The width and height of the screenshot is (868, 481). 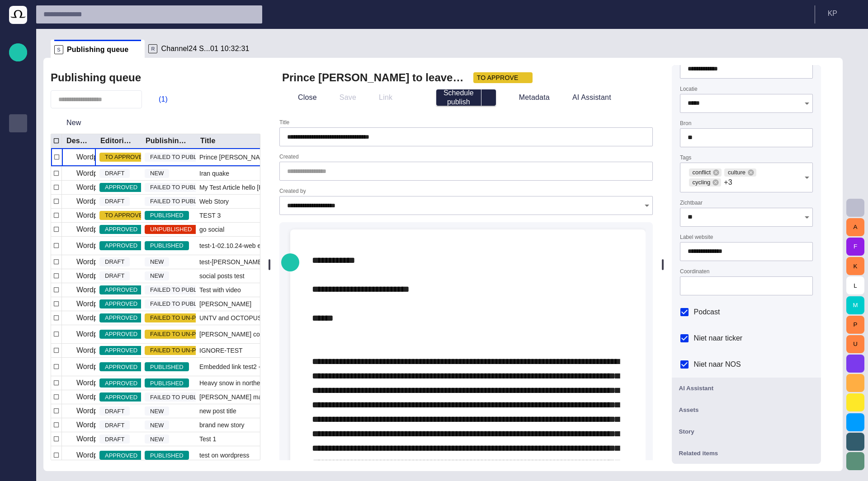 What do you see at coordinates (18, 303) in the screenshot?
I see `p: AI Assistant` at bounding box center [18, 303].